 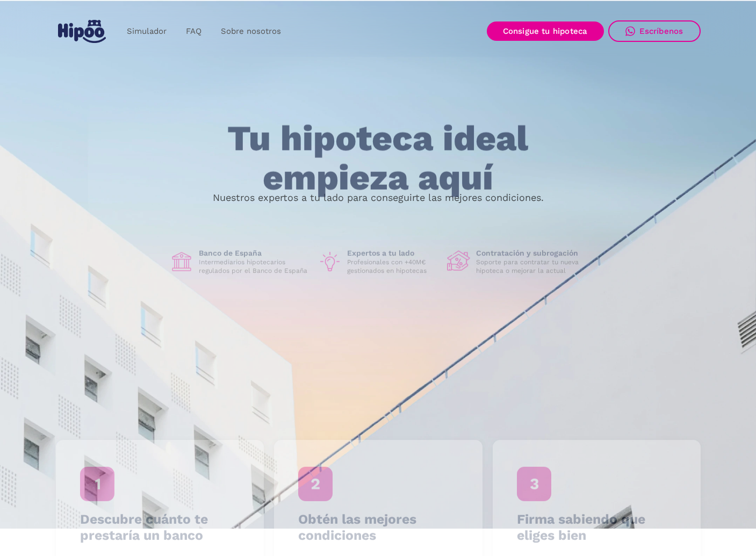 What do you see at coordinates (531, 267) in the screenshot?
I see `p: Soporte para contratar tu nueva hipoteca o mejorar la actual` at bounding box center [531, 267].